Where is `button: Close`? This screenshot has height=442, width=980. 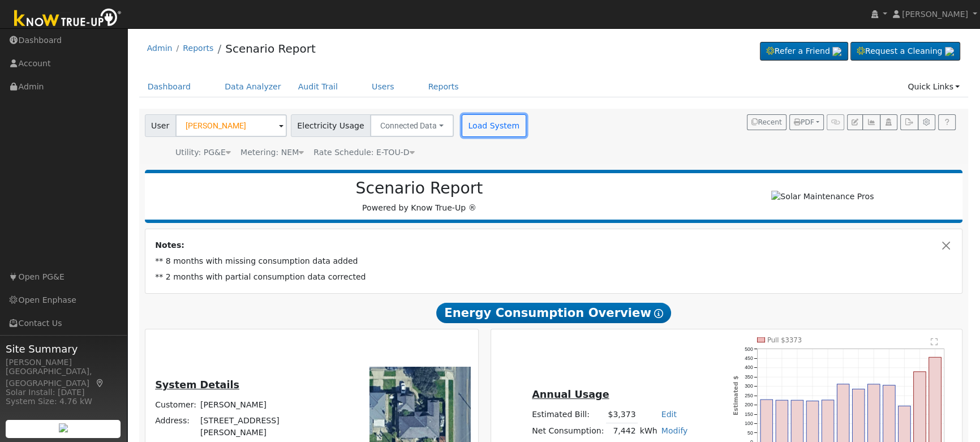
button: Close is located at coordinates (946, 245).